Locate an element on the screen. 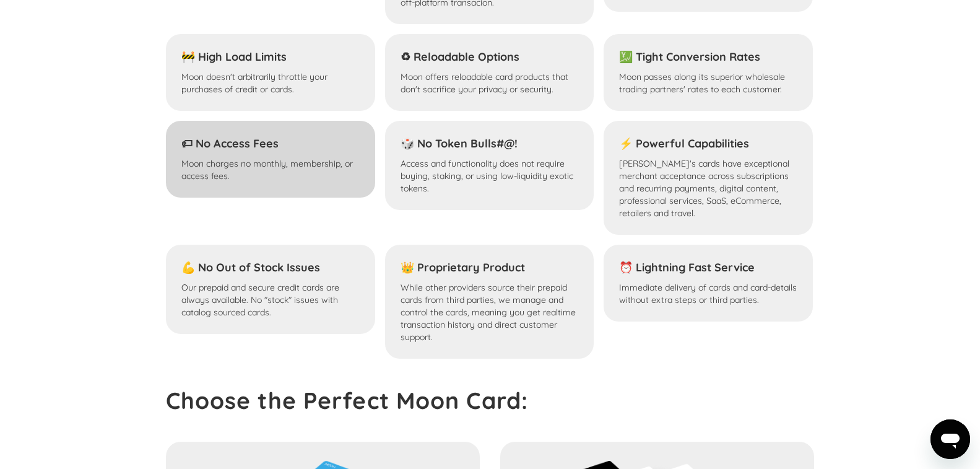 The width and height of the screenshot is (980, 469). p: While other providers source their prepaid cards from third parties, we manage and control the ca... is located at coordinates (489, 312).